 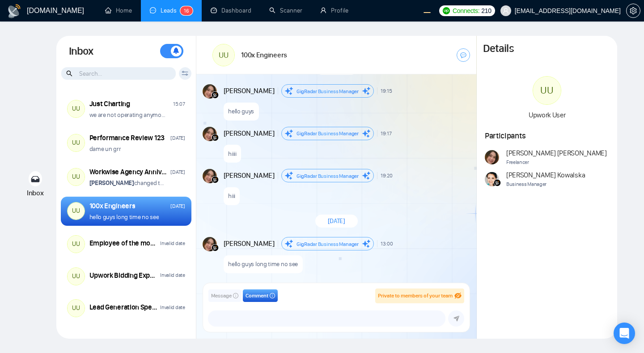 I want to click on img: upwork-logo.png, so click(x=446, y=11).